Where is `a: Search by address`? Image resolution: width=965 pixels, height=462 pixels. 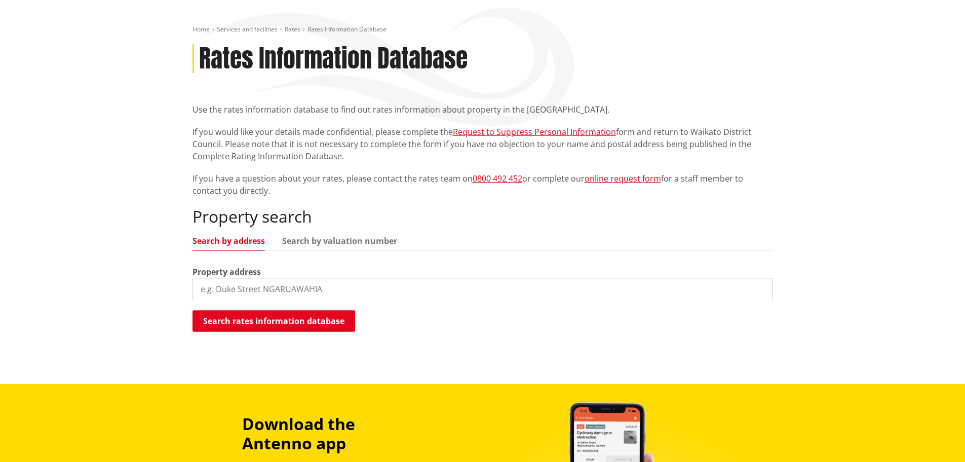 a: Search by address is located at coordinates (229, 241).